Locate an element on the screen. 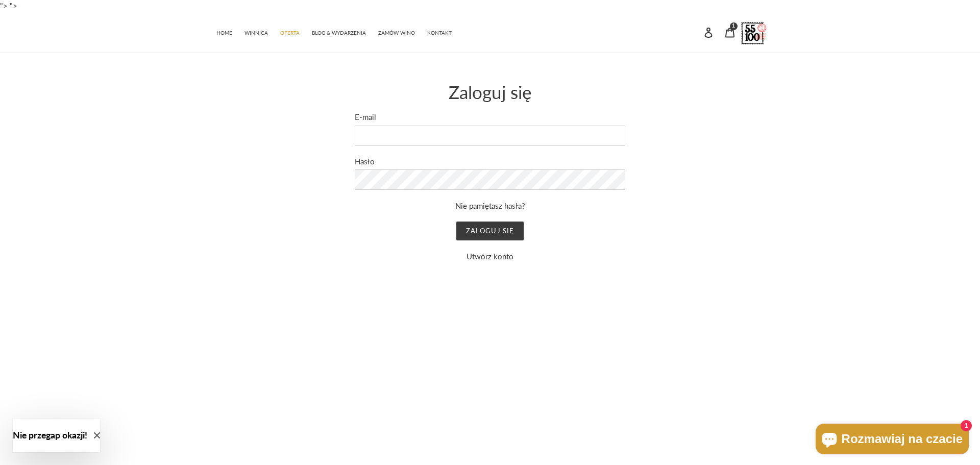 This screenshot has height=465, width=980. span: KONTAKT is located at coordinates (439, 33).